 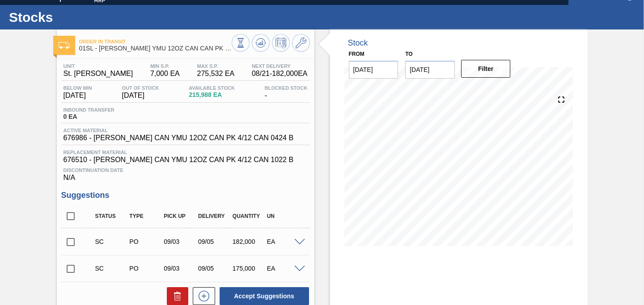 I want to click on span: Unit, so click(x=98, y=66).